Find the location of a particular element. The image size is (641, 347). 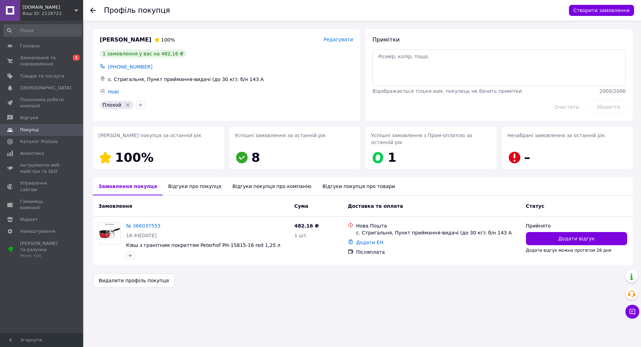

span: Замовлення is located at coordinates (115, 206).